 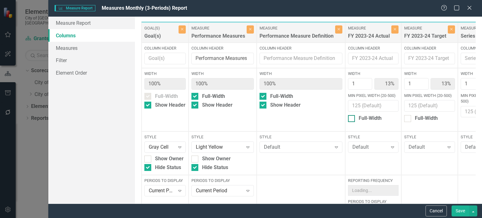 I want to click on input: Measures, so click(x=222, y=58).